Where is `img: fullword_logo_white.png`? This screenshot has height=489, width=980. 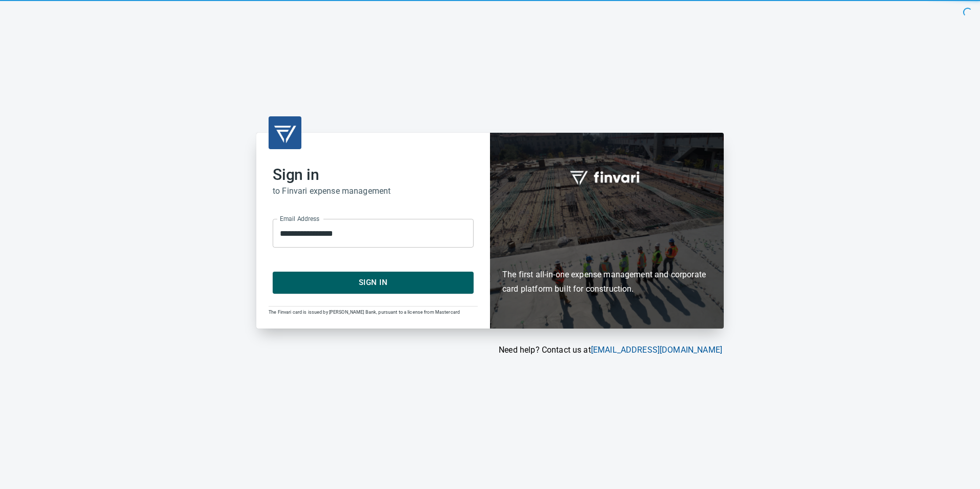
img: fullword_logo_white.png is located at coordinates (606, 177).